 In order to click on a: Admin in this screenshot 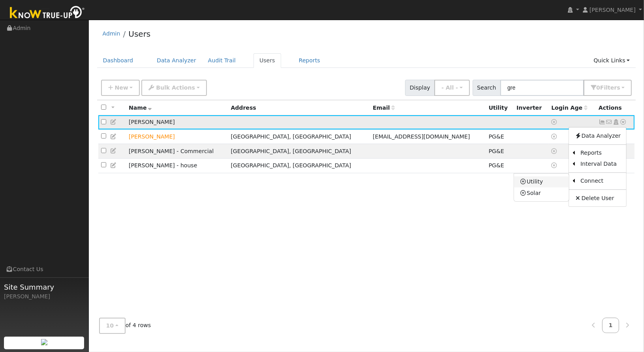, I will do `click(111, 34)`.